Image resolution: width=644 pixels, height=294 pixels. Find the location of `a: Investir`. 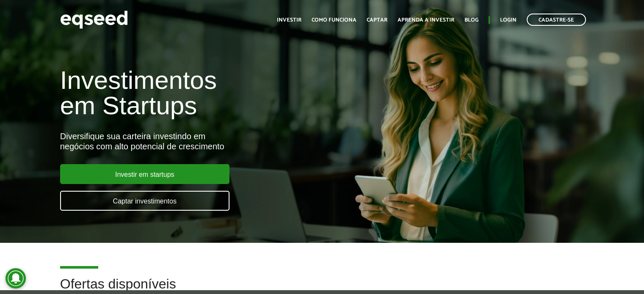

a: Investir is located at coordinates (289, 20).